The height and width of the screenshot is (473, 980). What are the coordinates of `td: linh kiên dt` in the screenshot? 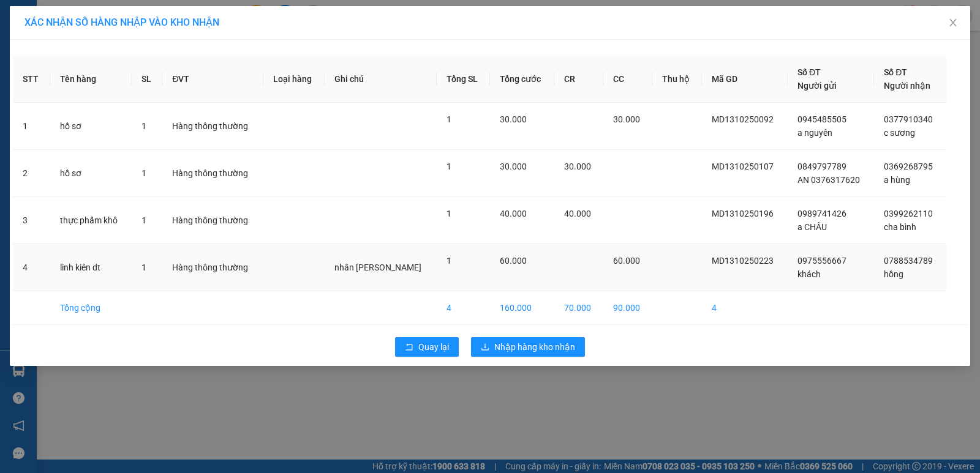 It's located at (91, 268).